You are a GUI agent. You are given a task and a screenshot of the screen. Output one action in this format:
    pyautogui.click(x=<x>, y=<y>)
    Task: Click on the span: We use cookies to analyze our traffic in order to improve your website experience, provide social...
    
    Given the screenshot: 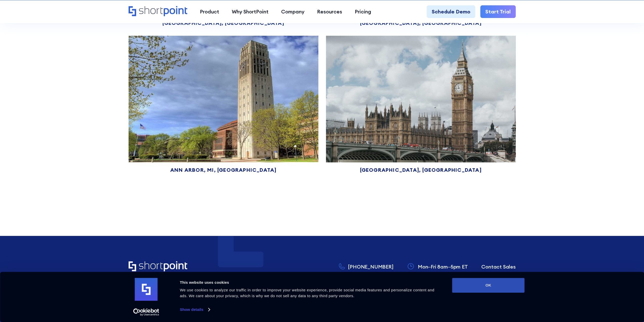 What is the action you would take?
    pyautogui.click(x=307, y=293)
    